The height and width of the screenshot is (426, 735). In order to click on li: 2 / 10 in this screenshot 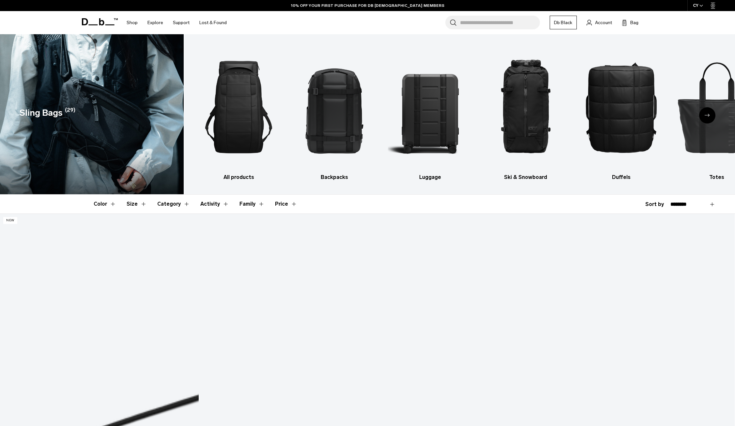, I will do `click(334, 113)`.